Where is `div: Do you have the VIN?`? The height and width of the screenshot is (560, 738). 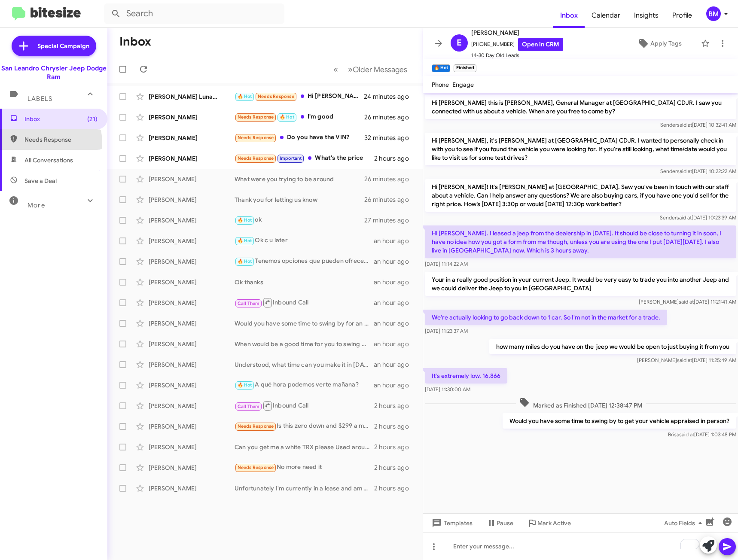
div: Do you have the VIN? is located at coordinates (300, 137).